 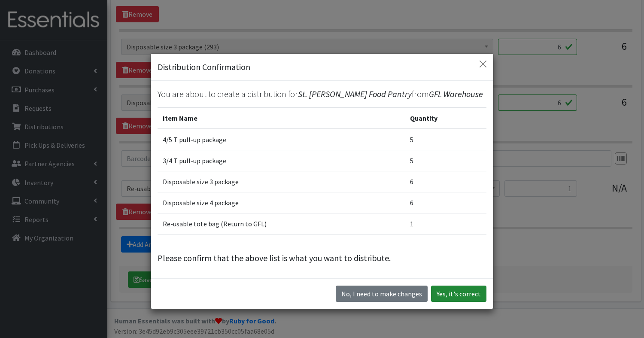 I want to click on td: 3/4 T pull-up package, so click(x=282, y=160).